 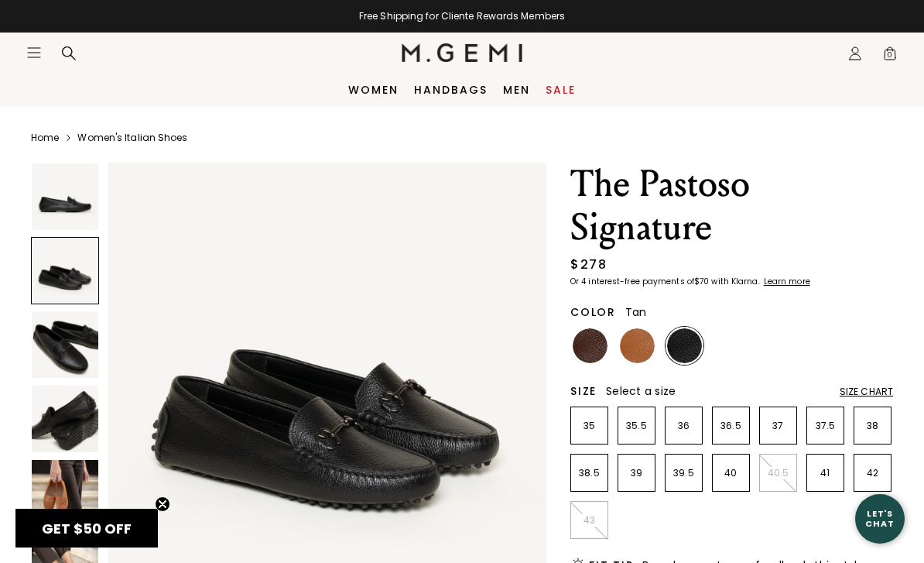 What do you see at coordinates (584, 390) in the screenshot?
I see `h2: Size` at bounding box center [584, 390].